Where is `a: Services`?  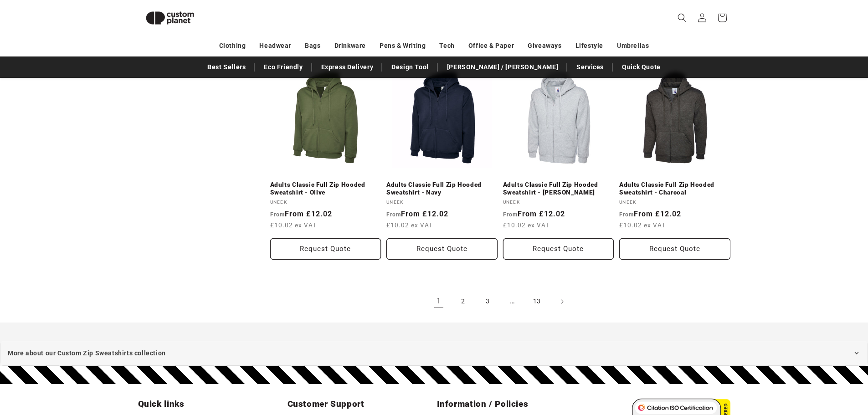 a: Services is located at coordinates (590, 67).